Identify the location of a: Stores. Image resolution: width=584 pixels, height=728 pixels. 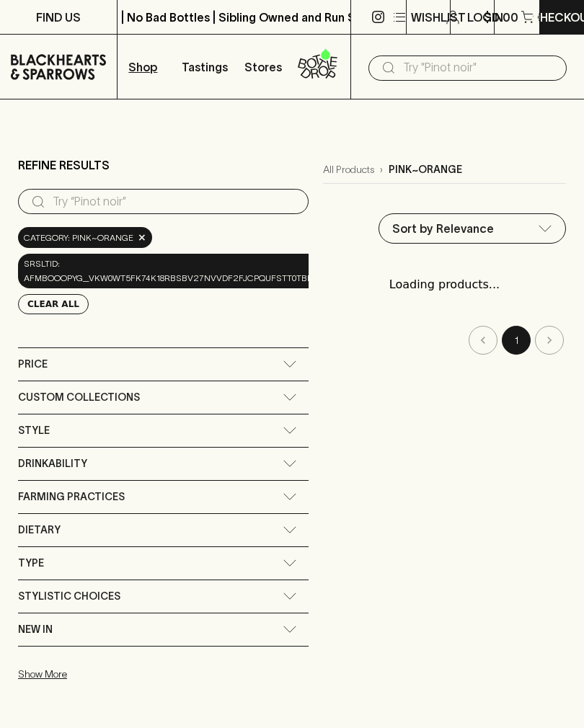
(263, 66).